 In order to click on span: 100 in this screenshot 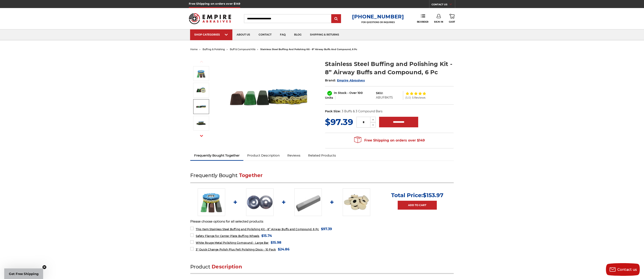, I will do `click(360, 93)`.